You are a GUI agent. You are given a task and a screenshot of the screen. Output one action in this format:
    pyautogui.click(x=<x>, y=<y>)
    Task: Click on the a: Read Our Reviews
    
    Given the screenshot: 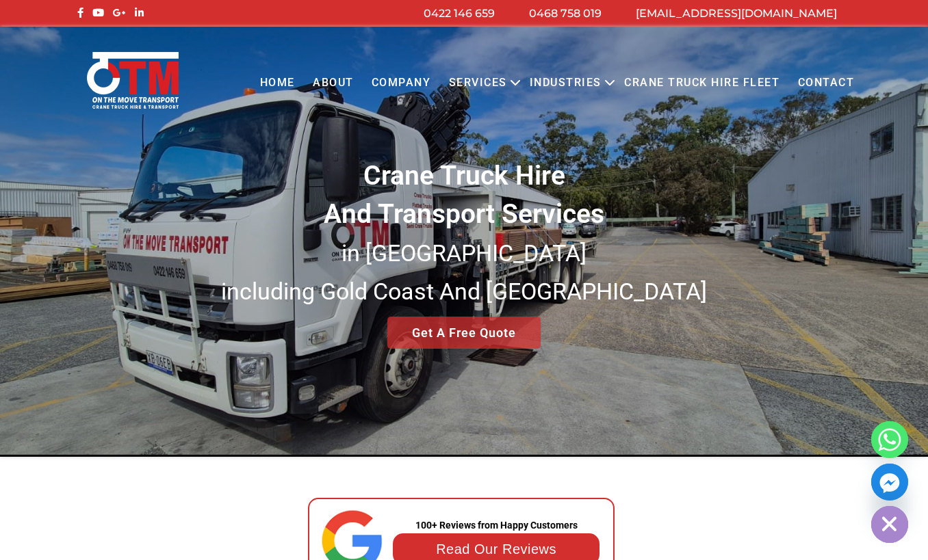 What is the action you would take?
    pyautogui.click(x=496, y=549)
    